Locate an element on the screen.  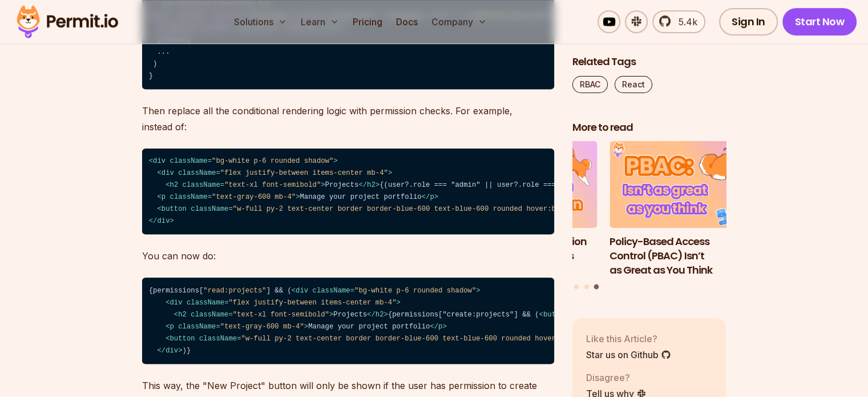
button: Go to slide 3 is located at coordinates (596, 286).